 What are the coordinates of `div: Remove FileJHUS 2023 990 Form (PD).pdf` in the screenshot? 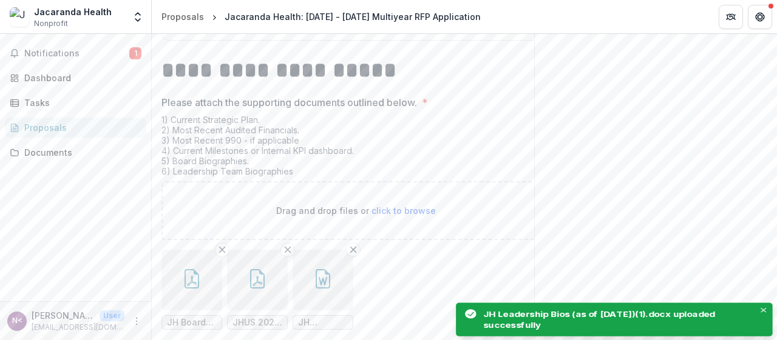 It's located at (257, 290).